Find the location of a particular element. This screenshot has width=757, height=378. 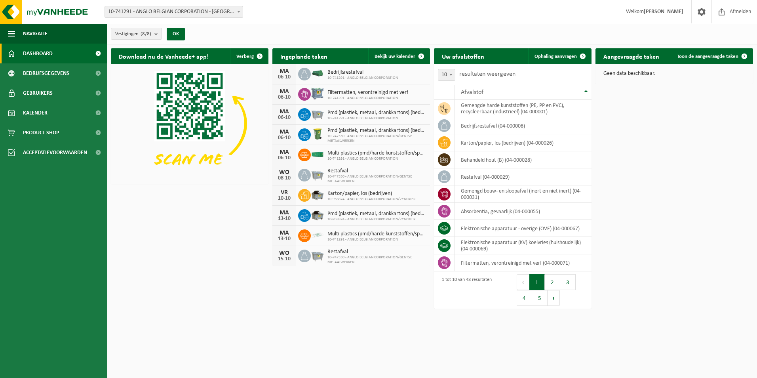

span: Vestigingen is located at coordinates (133, 34).